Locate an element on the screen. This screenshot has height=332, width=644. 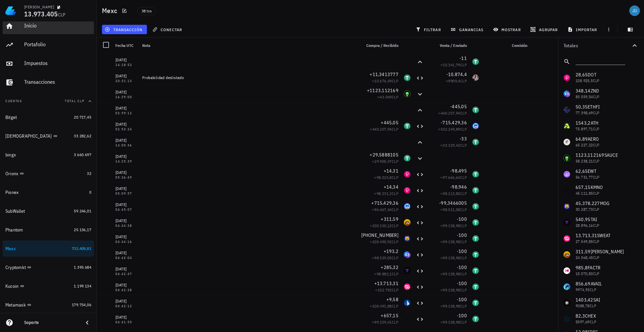
div: bingx is located at coordinates (10, 155).